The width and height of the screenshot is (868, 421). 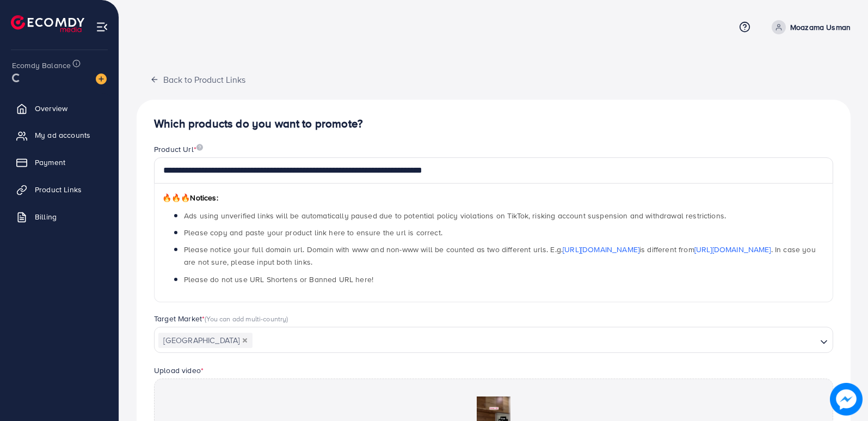 I want to click on label: Upload video, so click(x=178, y=370).